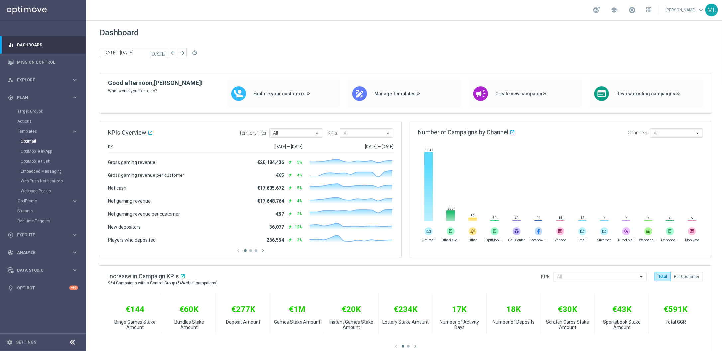  Describe the element at coordinates (43, 253) in the screenshot. I see `div: track_changes Analyze keyboard_arrow_right` at that location.